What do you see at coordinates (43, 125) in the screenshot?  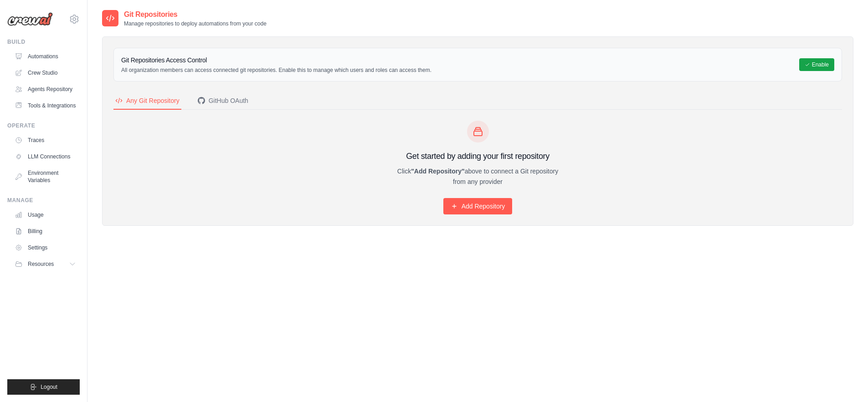 I see `div: Operate` at bounding box center [43, 125].